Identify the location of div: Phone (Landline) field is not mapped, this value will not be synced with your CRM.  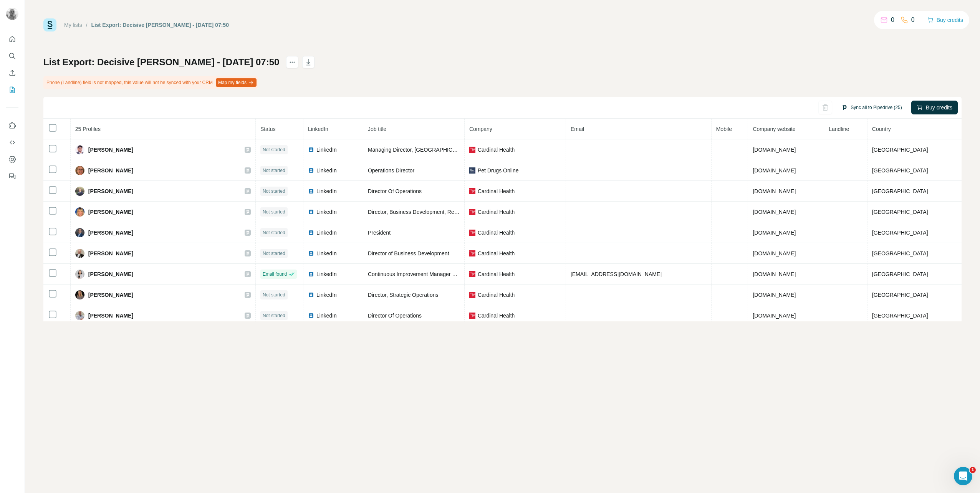
(150, 82).